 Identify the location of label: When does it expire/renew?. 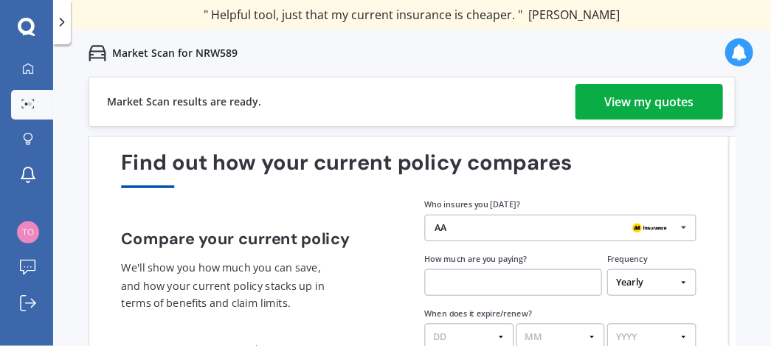
(478, 313).